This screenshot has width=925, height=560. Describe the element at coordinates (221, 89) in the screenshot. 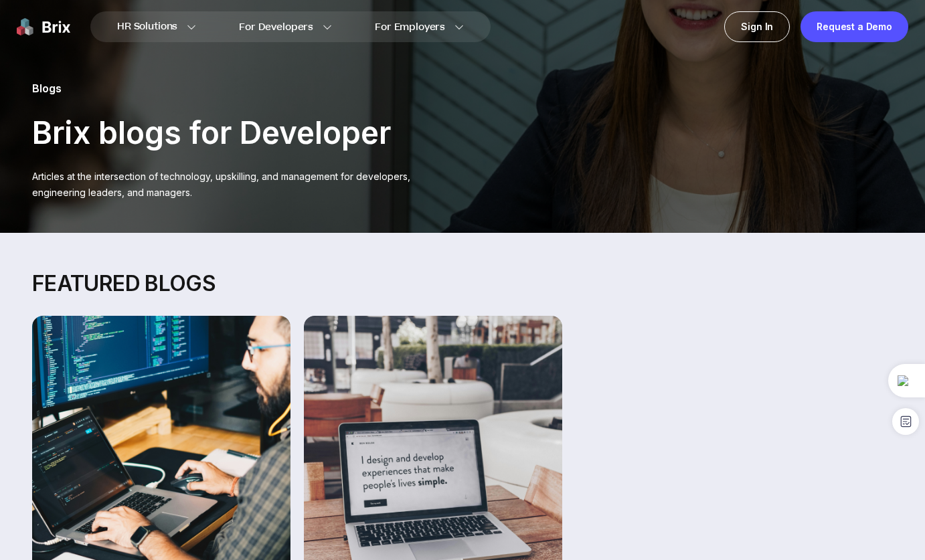

I see `p: Blogs` at that location.